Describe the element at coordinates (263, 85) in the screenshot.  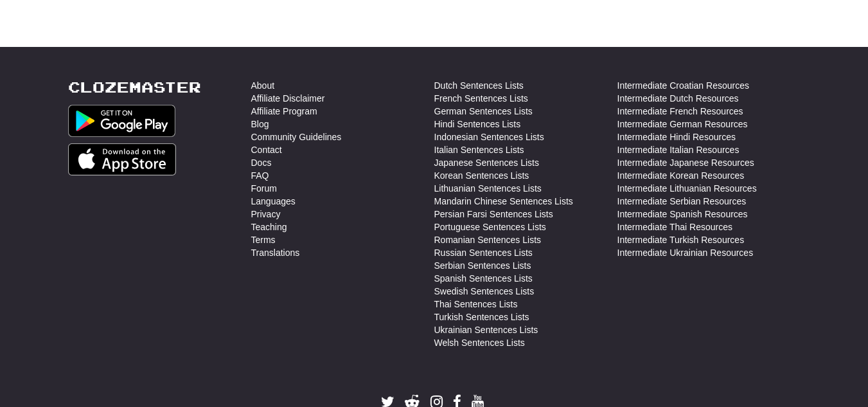
I see `a: About` at that location.